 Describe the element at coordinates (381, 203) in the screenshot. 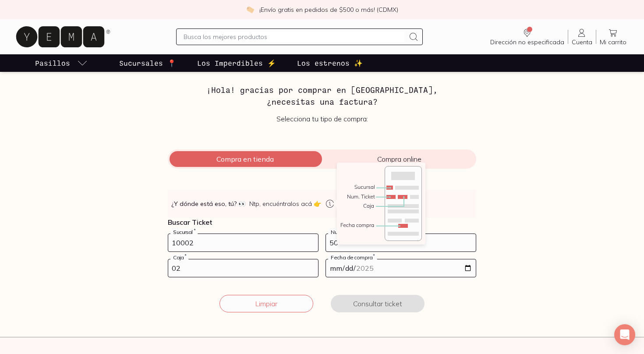

I see `img: Ticket information` at that location.